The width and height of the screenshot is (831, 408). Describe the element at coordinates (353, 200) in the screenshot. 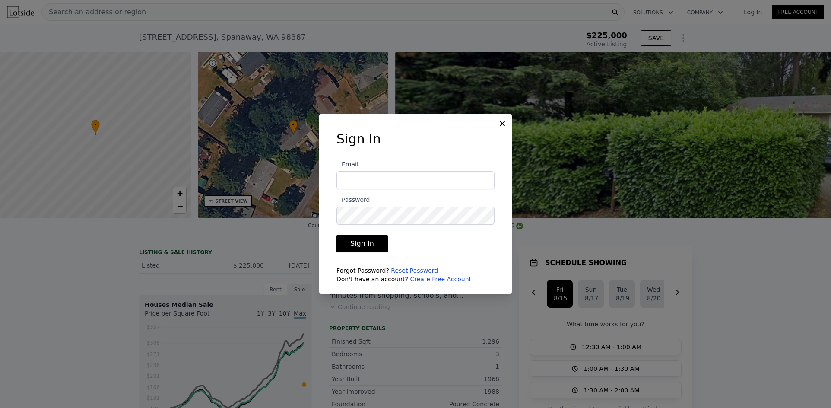

I see `span: Password` at that location.